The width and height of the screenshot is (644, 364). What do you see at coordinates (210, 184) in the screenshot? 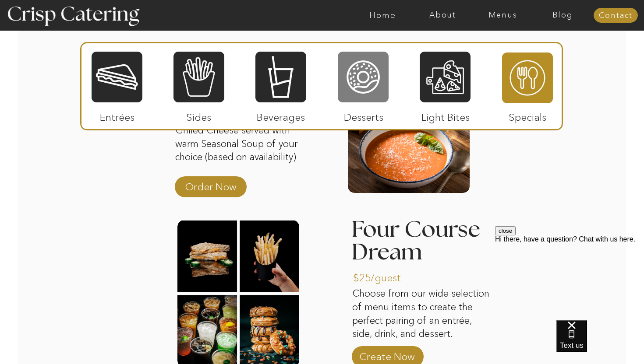
I see `p: Order Now` at bounding box center [210, 184].